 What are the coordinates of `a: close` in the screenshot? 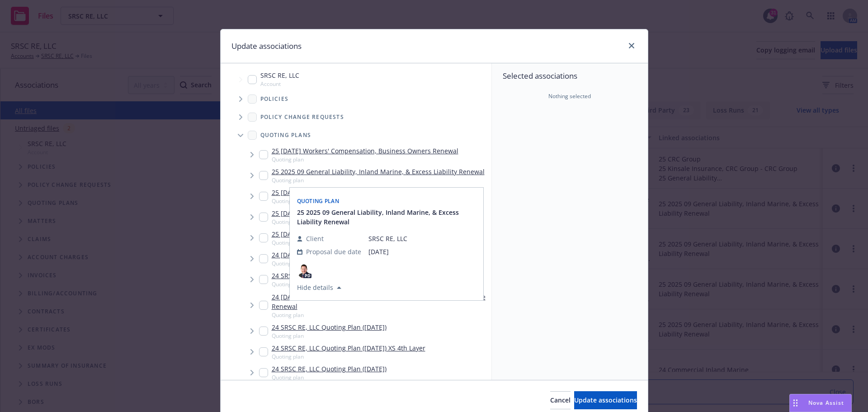 It's located at (631, 46).